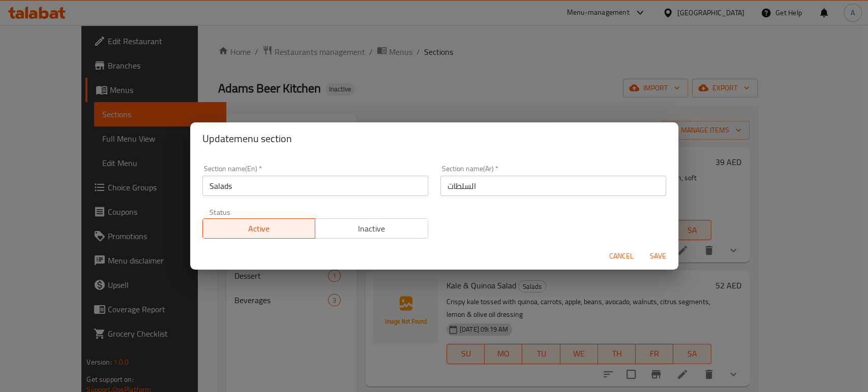 The width and height of the screenshot is (868, 392). What do you see at coordinates (259, 229) in the screenshot?
I see `span: Active` at bounding box center [259, 229].